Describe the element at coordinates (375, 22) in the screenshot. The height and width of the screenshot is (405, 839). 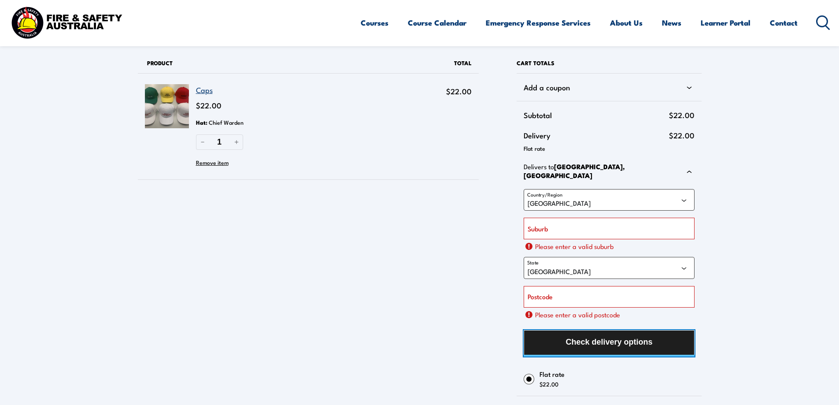
I see `a: Courses` at that location.